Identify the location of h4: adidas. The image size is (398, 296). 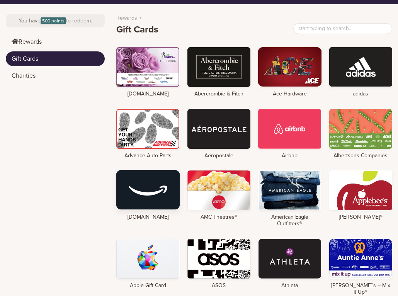
(361, 94).